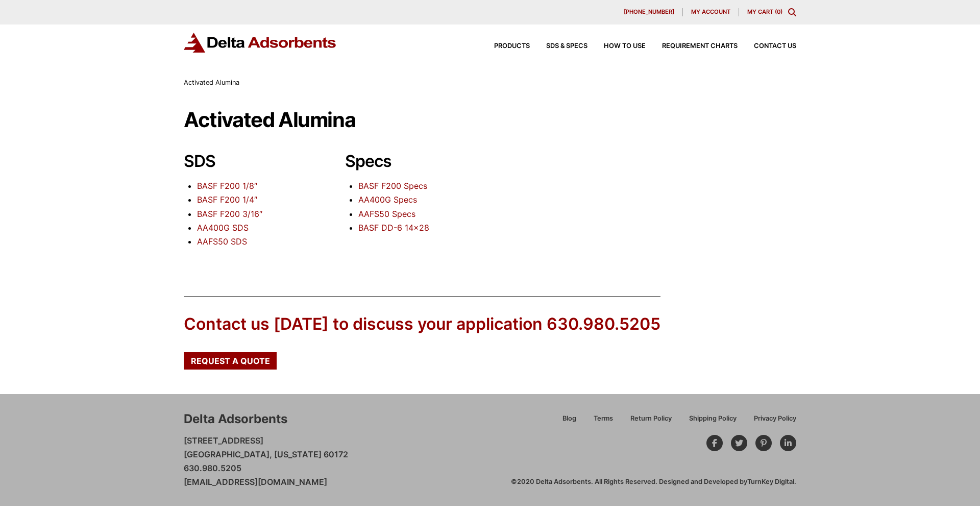 The image size is (980, 514). I want to click on span: How to Use, so click(625, 46).